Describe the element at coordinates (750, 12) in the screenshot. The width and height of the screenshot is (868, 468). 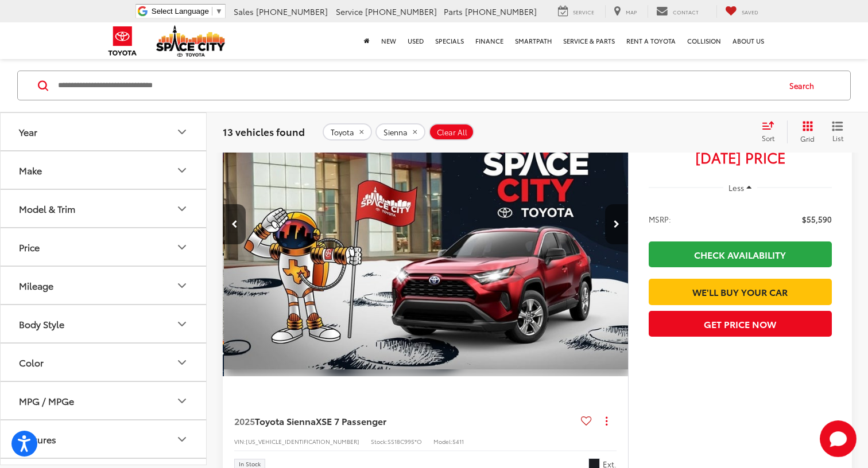
I see `span: Saved` at that location.